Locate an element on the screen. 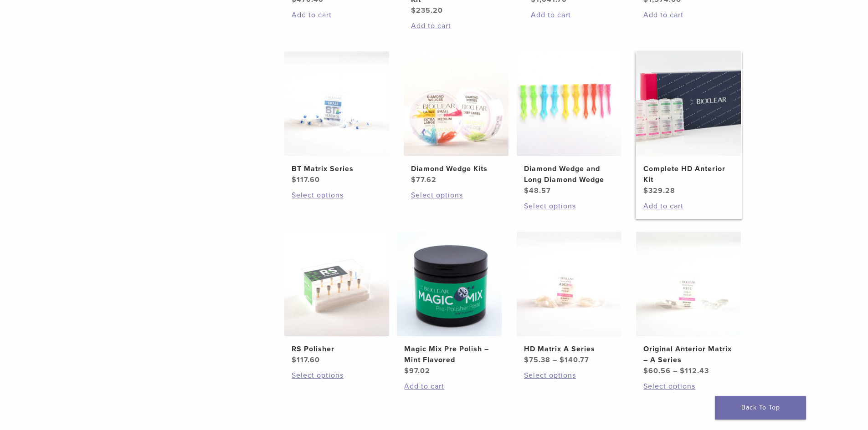 This screenshot has width=868, height=430. a: Back To Top is located at coordinates (760, 408).